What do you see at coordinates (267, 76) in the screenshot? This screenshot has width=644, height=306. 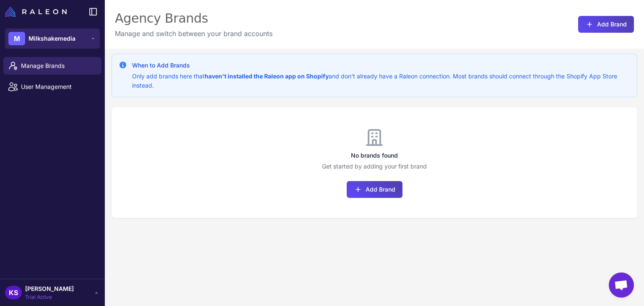 I see `strong: haven't installed the Raleon app on Shopify` at bounding box center [267, 76].